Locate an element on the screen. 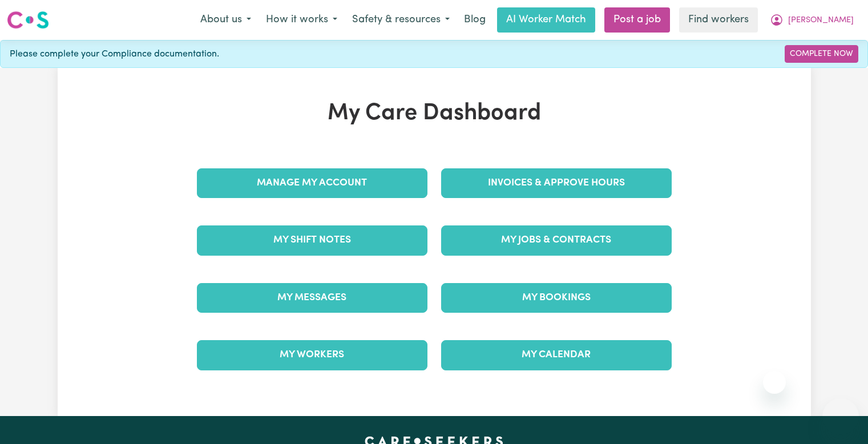 Image resolution: width=868 pixels, height=444 pixels. button: Safety & resources is located at coordinates (401, 20).